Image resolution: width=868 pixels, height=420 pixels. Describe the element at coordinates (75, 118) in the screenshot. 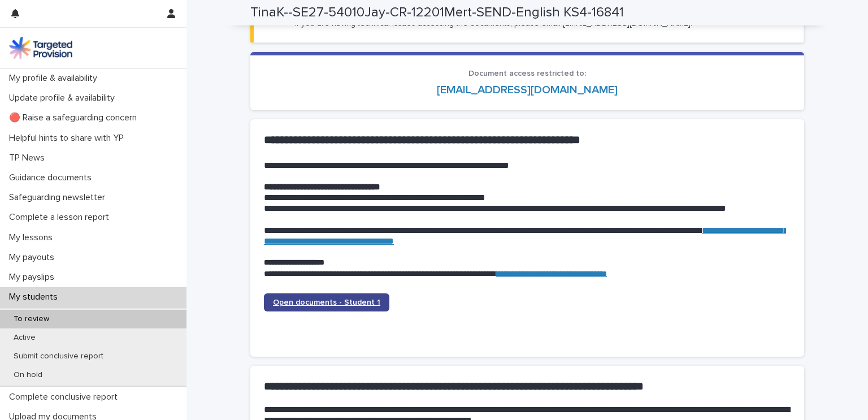

I see `p: 🔴 Raise a safeguarding concern` at that location.